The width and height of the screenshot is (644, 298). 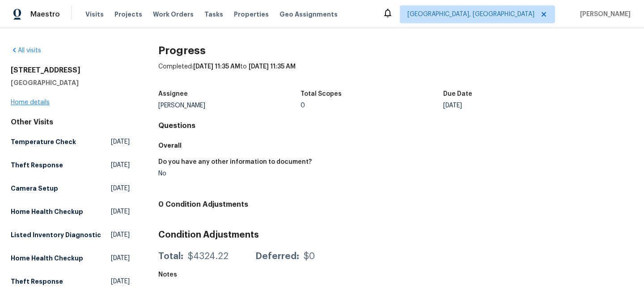 What do you see at coordinates (395, 205) in the screenshot?
I see `h4: 0 Condition Adjustments` at bounding box center [395, 205].